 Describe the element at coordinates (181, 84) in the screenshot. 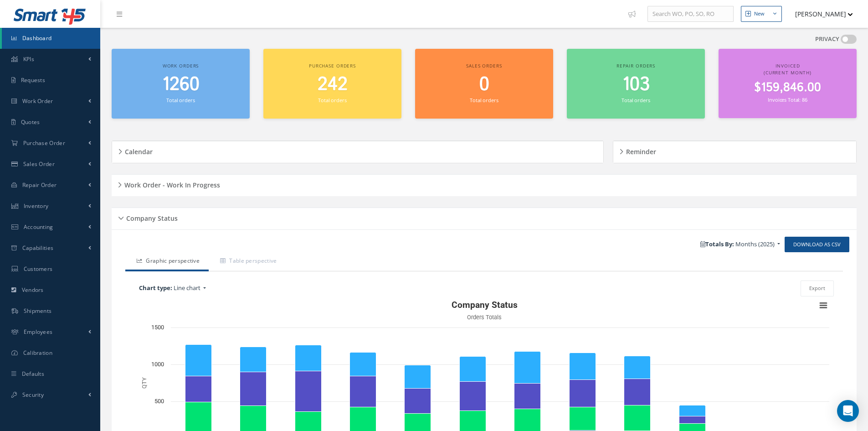

I see `span: 1260` at that location.